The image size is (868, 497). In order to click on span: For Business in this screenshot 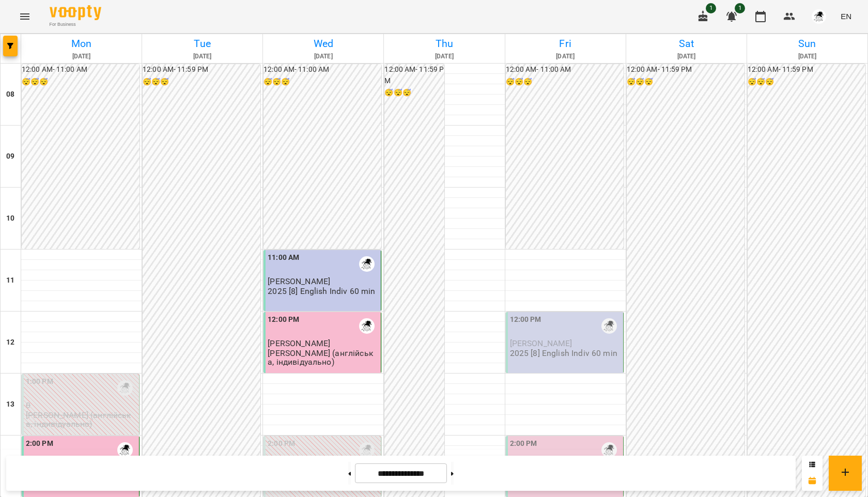, I will do `click(76, 24)`.